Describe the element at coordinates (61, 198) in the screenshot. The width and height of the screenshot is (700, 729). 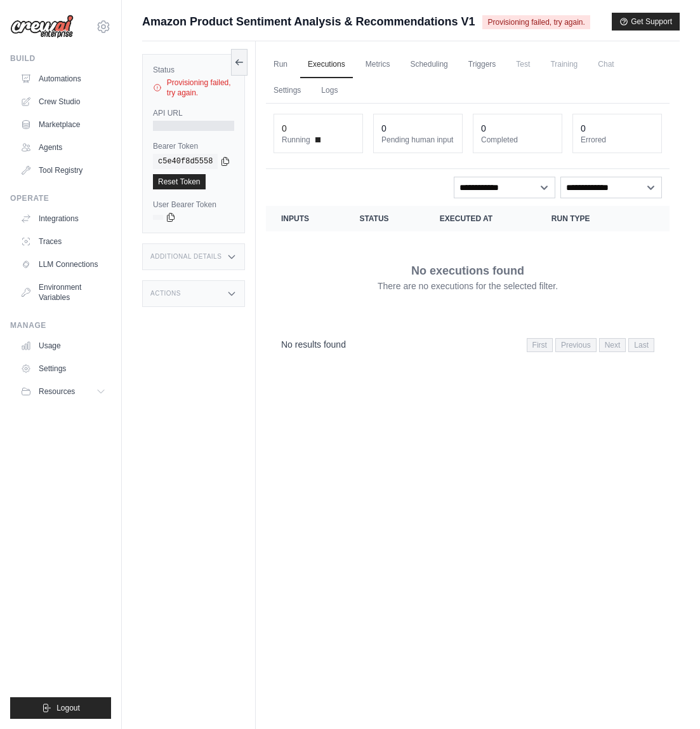
I see `div: Operate` at that location.